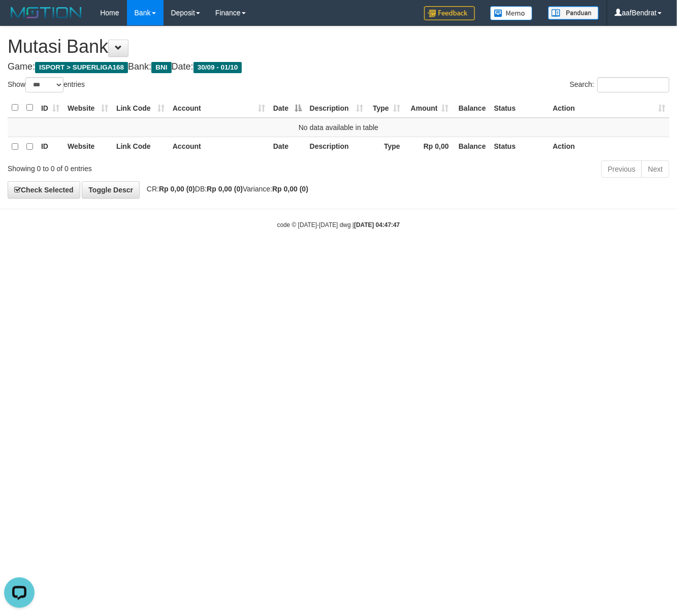  What do you see at coordinates (141, 167) in the screenshot?
I see `div: Showing 0 to 0 of 0 entries` at bounding box center [141, 167].